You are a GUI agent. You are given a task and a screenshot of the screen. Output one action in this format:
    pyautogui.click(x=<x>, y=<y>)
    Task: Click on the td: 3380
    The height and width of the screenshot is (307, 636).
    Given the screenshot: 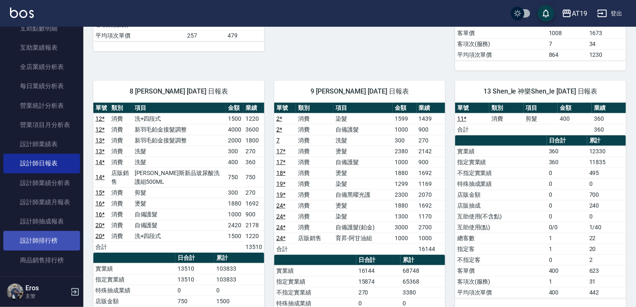 What is the action you would take?
    pyautogui.click(x=423, y=292)
    